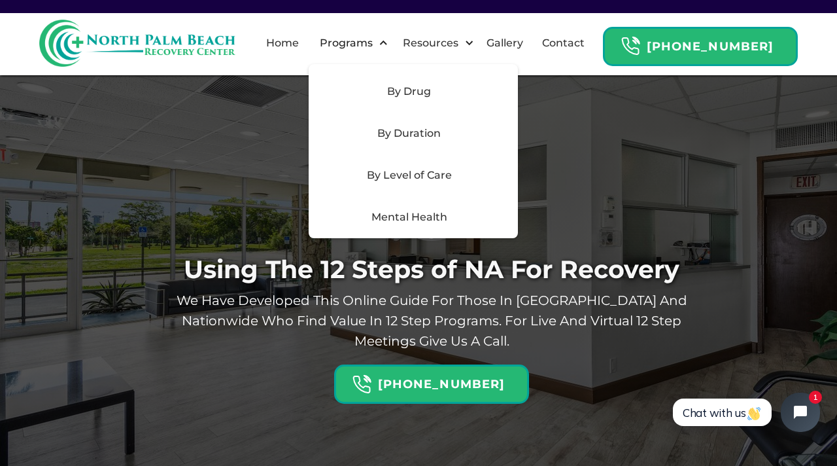  Describe the element at coordinates (142, 31) in the screenshot. I see `button: Open chat widget` at that location.